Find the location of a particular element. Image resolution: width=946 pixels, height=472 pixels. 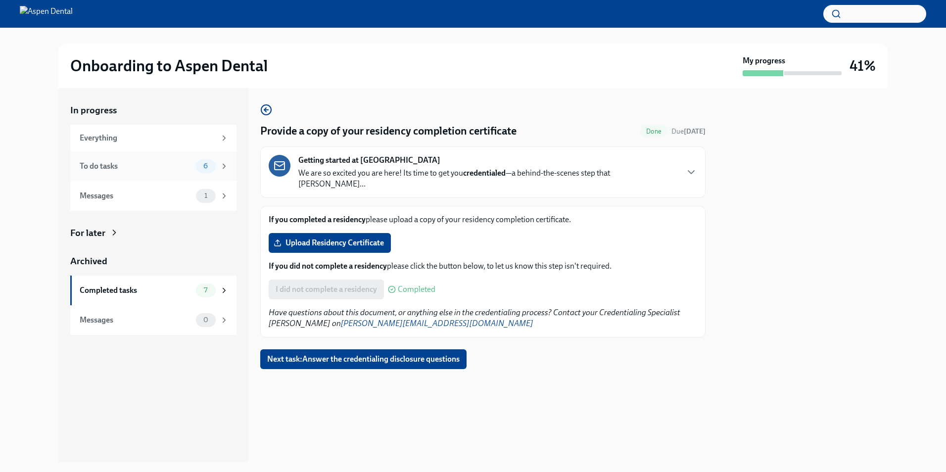

h2: Onboarding to Aspen Dental is located at coordinates (169, 66).